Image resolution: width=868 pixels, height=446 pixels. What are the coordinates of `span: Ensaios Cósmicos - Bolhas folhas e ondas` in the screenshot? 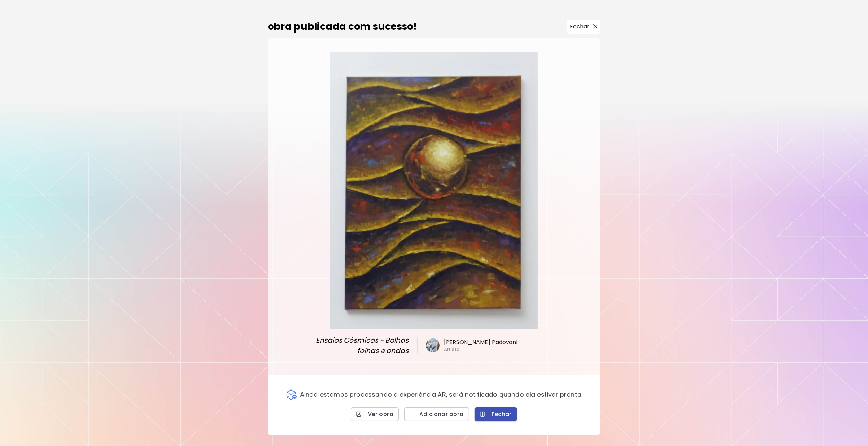 It's located at (357, 346).